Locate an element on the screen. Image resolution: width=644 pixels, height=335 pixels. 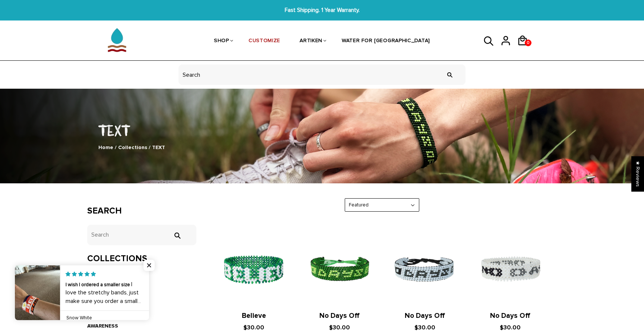
a: Believe is located at coordinates (254, 316).